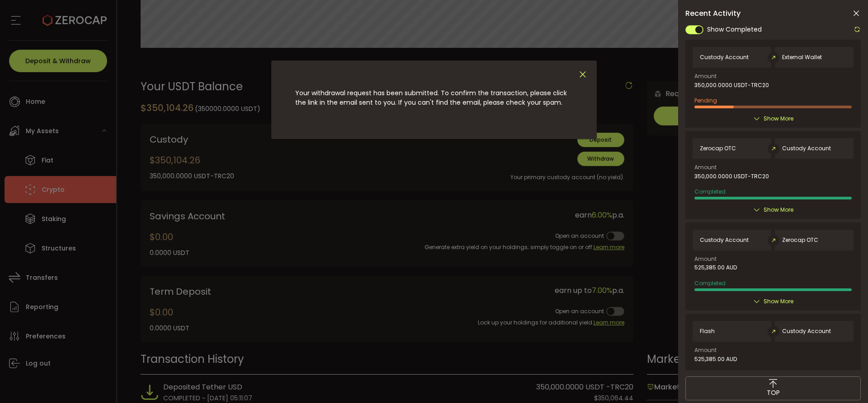 This screenshot has width=868, height=403. Describe the element at coordinates (773, 393) in the screenshot. I see `span: TOP` at that location.